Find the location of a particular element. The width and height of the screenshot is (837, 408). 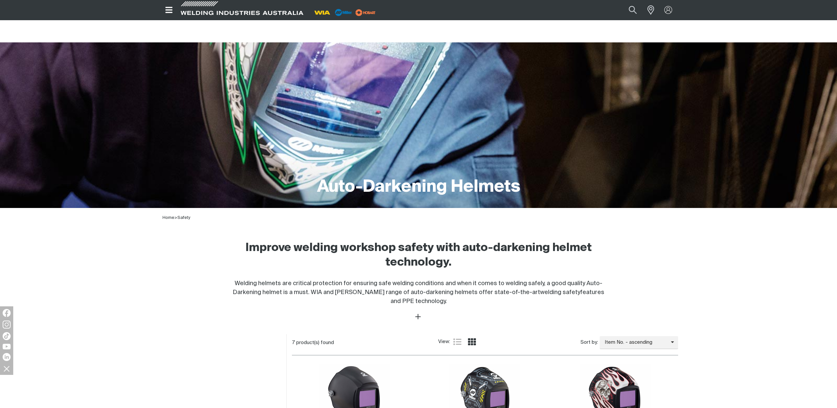

a: Home is located at coordinates (168, 217).